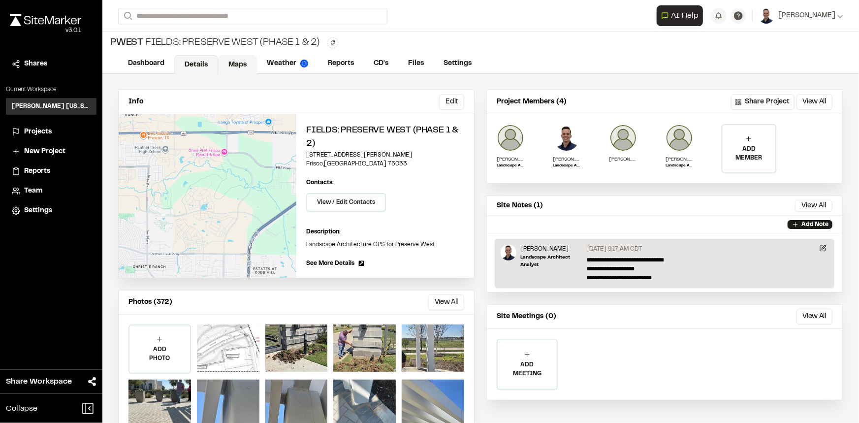 This screenshot has height=423, width=859. What do you see at coordinates (766, 16) in the screenshot?
I see `img: User` at bounding box center [766, 16].